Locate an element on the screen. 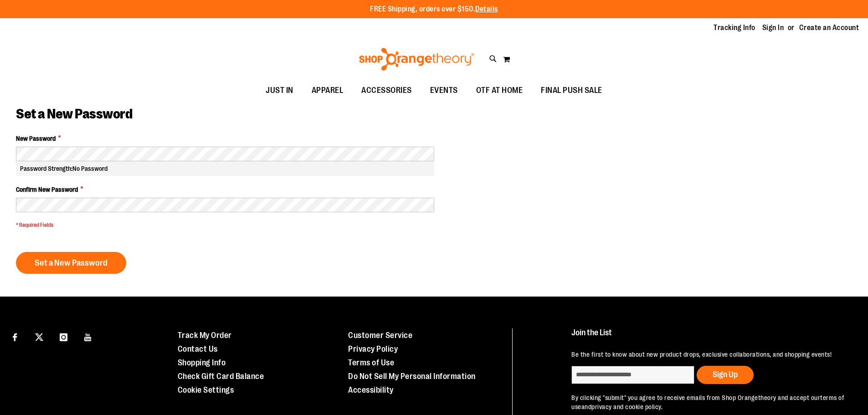 Image resolution: width=868 pixels, height=415 pixels. a: Sign In is located at coordinates (773, 28).